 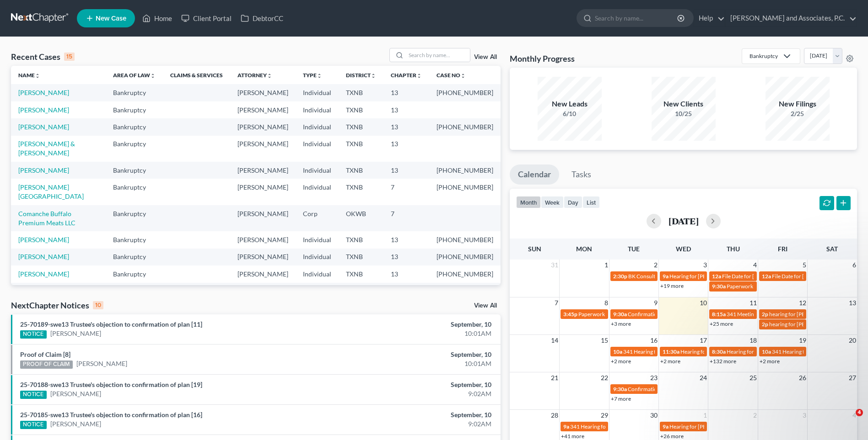 I want to click on div: 10/25, so click(x=683, y=114).